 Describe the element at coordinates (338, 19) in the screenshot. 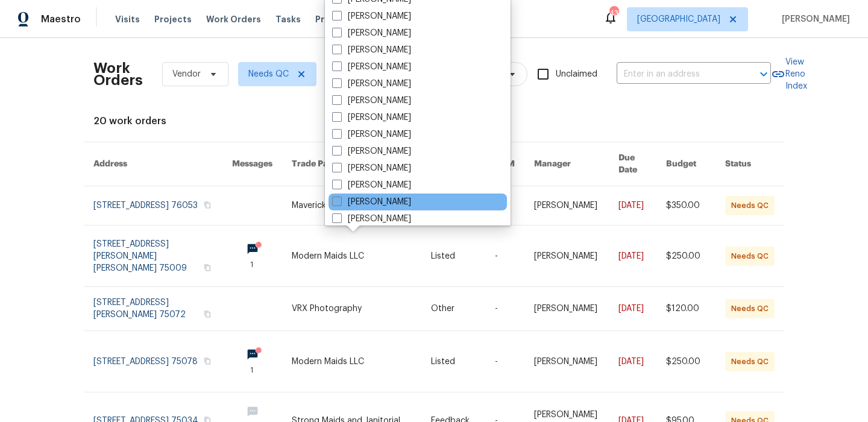

I see `span: Properties` at that location.